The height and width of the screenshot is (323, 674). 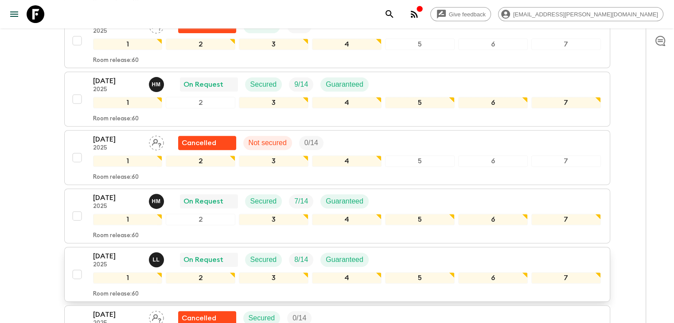 I want to click on button: menu, so click(x=14, y=14).